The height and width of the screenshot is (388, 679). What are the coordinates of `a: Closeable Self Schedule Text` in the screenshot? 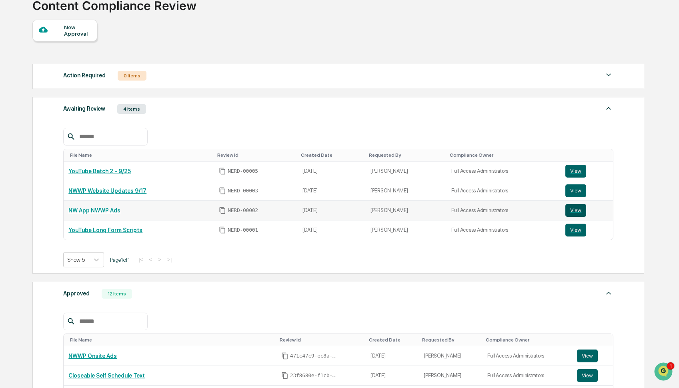 It's located at (106, 375).